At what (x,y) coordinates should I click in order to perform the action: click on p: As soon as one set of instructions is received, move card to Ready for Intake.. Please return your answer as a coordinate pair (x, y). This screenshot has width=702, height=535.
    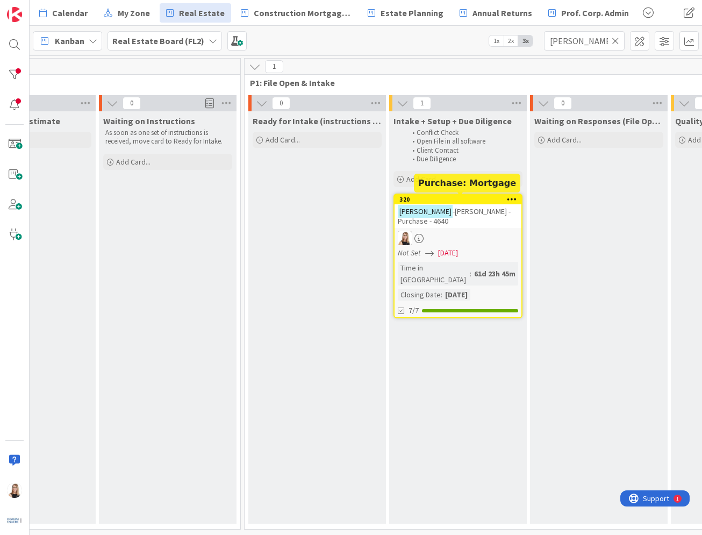
    Looking at the image, I should click on (168, 137).